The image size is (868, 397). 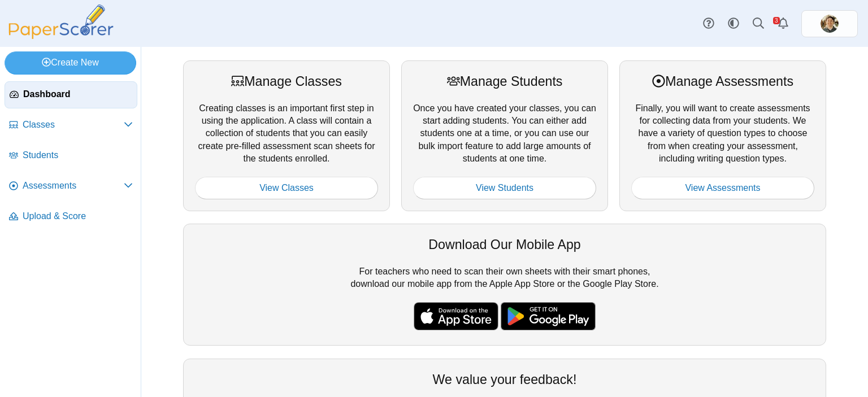 I want to click on div: For teachers who need to scan their own sheets with their smart phones, download our mobile app f..., so click(x=504, y=285).